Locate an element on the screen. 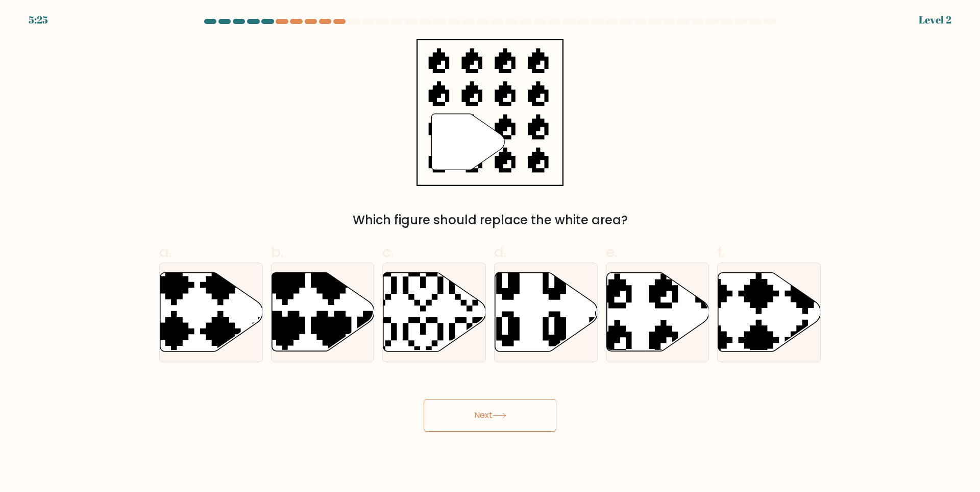 This screenshot has width=980, height=492. div: 5:25 is located at coordinates (39, 20).